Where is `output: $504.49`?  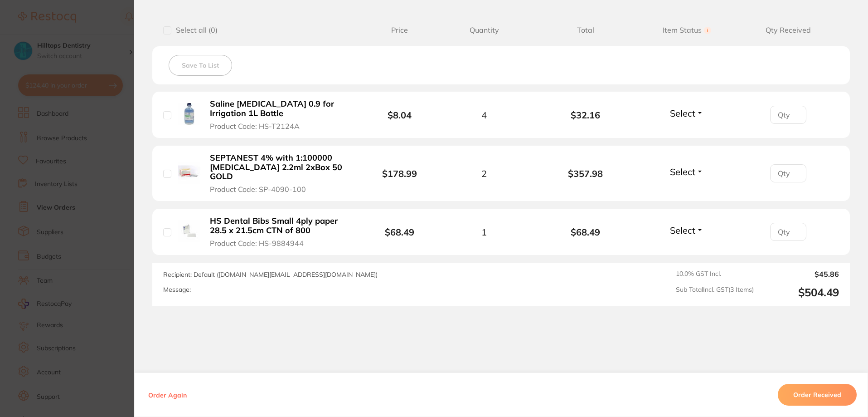 output: $504.49 is located at coordinates (800, 292).